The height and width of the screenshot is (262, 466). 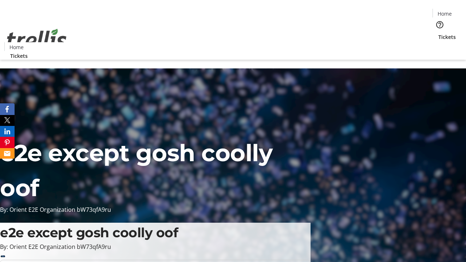 What do you see at coordinates (440, 48) in the screenshot?
I see `button: Cart` at bounding box center [440, 48].